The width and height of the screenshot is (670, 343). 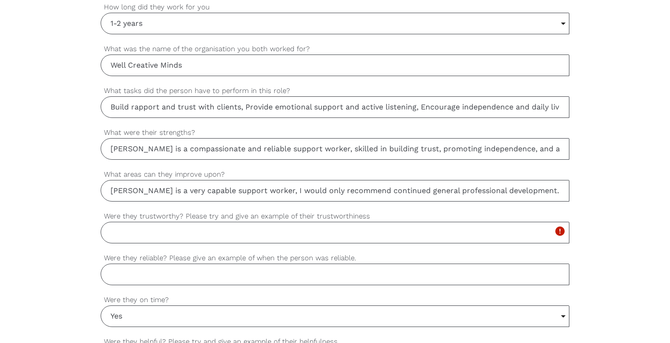 What do you see at coordinates (335, 7) in the screenshot?
I see `label: How long did they work for you` at bounding box center [335, 7].